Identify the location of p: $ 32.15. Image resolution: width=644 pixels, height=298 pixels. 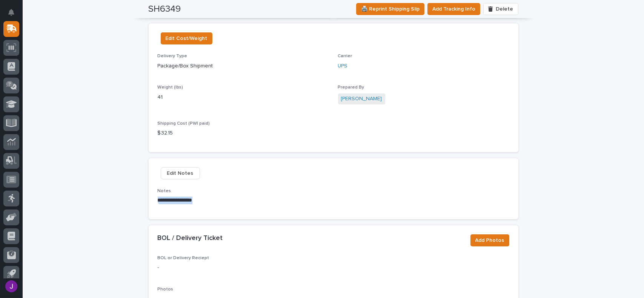
(243, 133).